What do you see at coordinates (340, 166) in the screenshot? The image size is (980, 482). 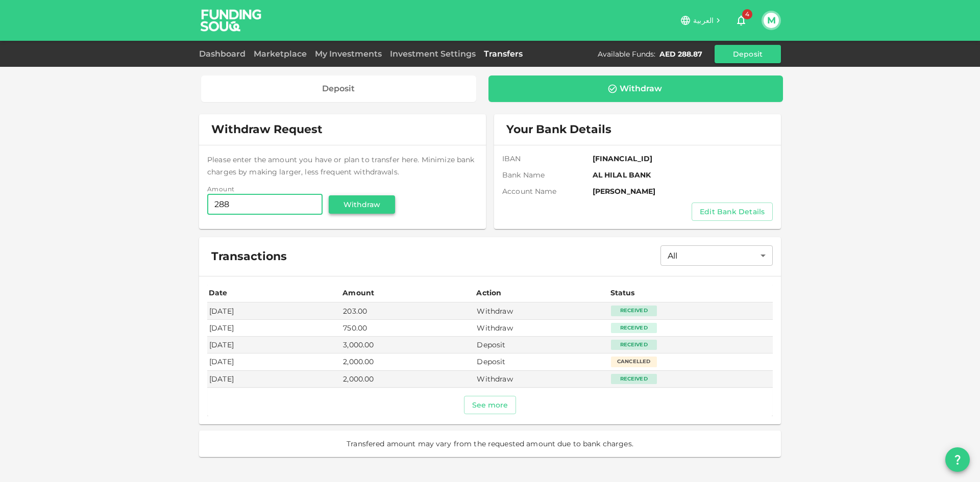 I see `span: Please enter the amount you have or plan to transfer here. Minimize bank charges by making larger...` at bounding box center [340, 166].